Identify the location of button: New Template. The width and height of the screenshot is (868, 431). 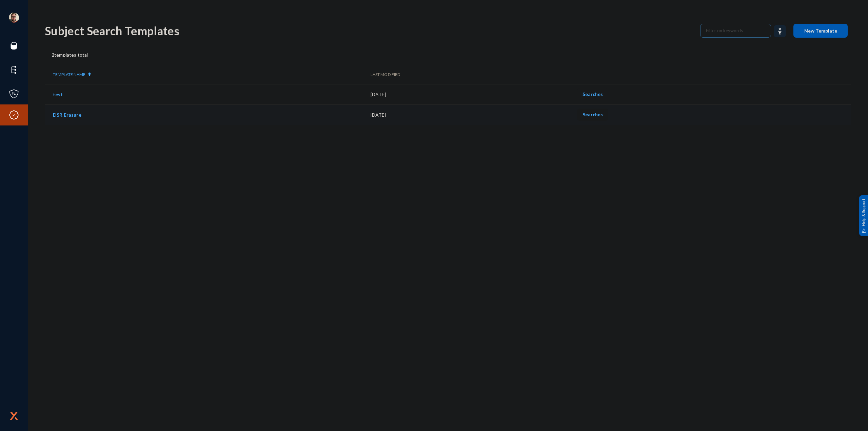
(820, 31).